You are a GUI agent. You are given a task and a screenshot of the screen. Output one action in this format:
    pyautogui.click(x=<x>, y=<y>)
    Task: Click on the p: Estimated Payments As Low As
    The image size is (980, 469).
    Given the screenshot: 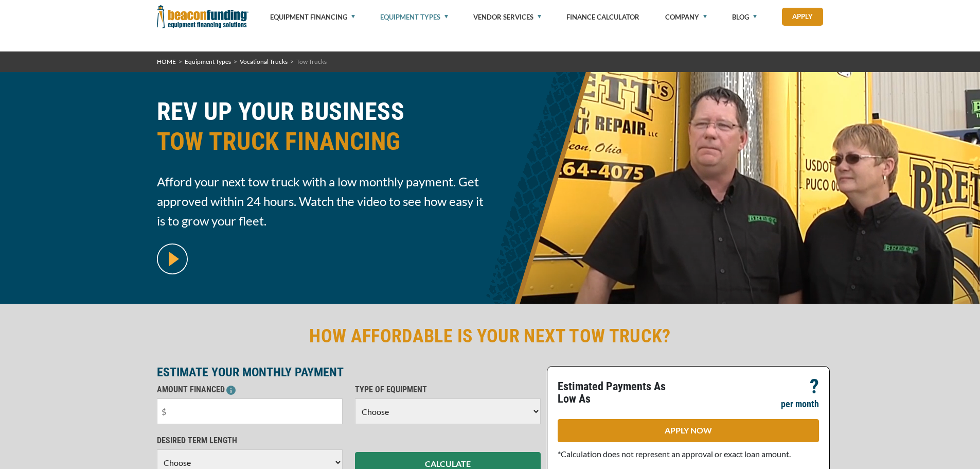 What is the action you would take?
    pyautogui.click(x=620, y=393)
    